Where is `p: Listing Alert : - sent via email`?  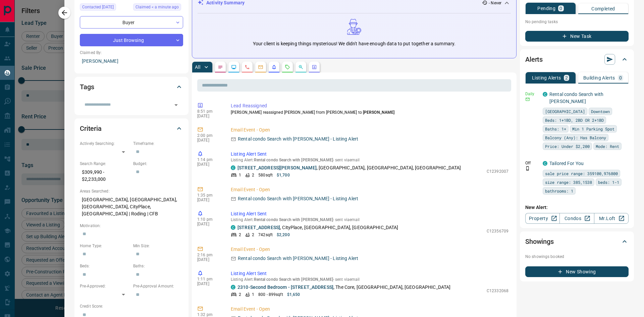
p: Listing Alert : - sent via email is located at coordinates (370, 160).